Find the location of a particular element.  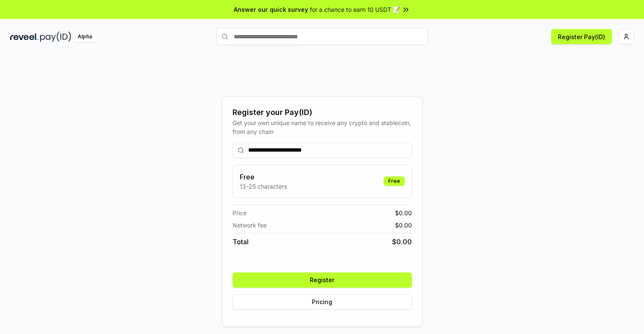

span: Answer our quick survey is located at coordinates (271, 9).